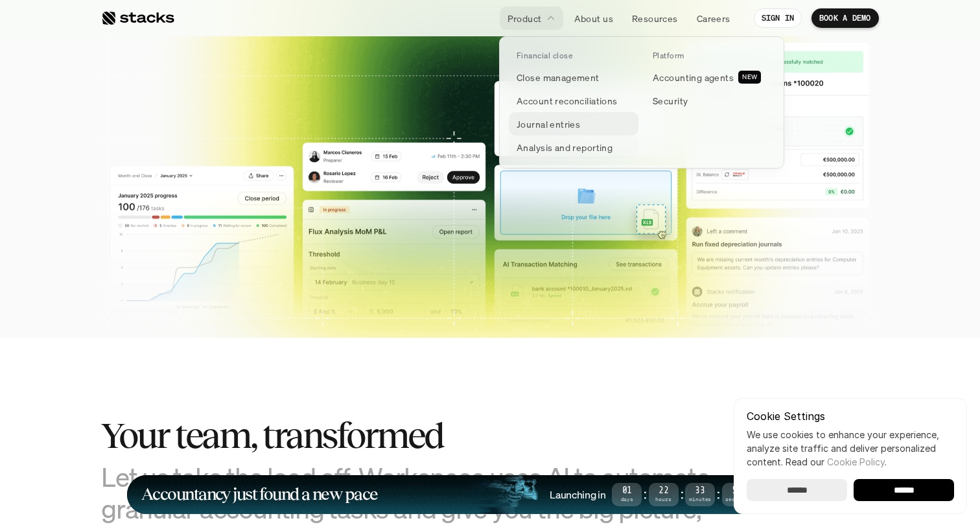 This screenshot has height=527, width=980. What do you see at coordinates (574, 100) in the screenshot?
I see `a: Account reconciliations` at bounding box center [574, 100].